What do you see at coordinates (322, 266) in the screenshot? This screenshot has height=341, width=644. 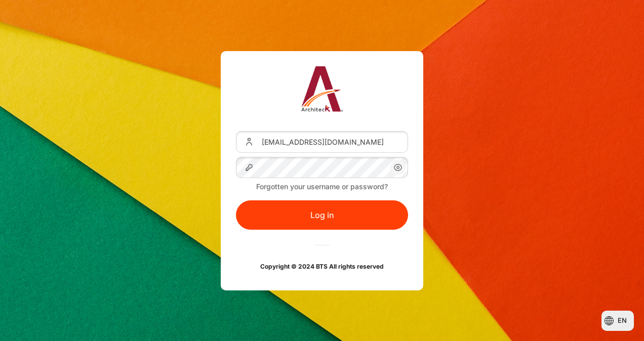 I see `strong: Copyright © 2024 BTS All rights reserved` at bounding box center [322, 266].